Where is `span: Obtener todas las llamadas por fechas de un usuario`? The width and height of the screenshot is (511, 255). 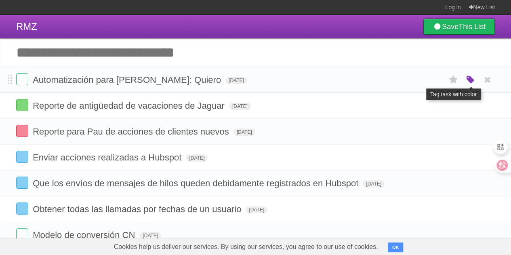 span: Obtener todas las llamadas por fechas de un usuario is located at coordinates (138, 209).